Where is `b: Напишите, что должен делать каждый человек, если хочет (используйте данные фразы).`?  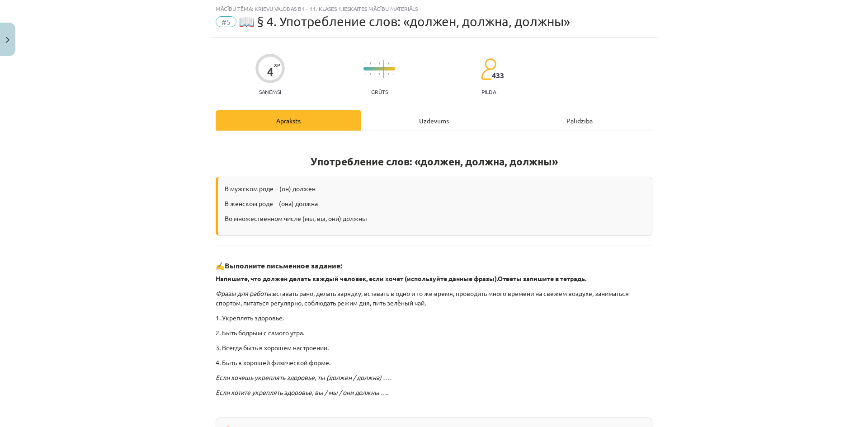 b: Напишите, что должен делать каждый человек, если хочет (используйте данные фразы). is located at coordinates (357, 278).